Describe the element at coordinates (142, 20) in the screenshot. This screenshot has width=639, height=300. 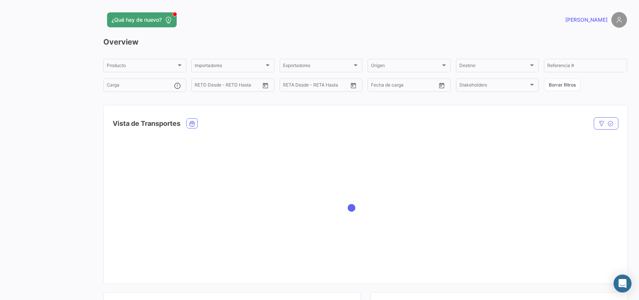
I see `button: ¿Qué hay de nuevo?` at that location.